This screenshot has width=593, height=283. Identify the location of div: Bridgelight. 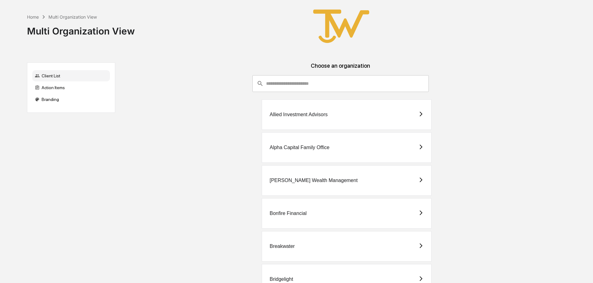
(281, 279).